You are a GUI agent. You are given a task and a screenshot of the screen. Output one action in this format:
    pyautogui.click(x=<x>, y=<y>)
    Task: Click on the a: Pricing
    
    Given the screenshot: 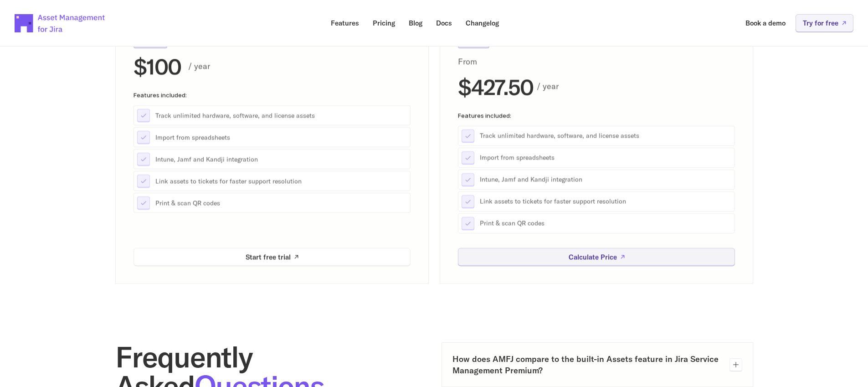 What is the action you would take?
    pyautogui.click(x=384, y=23)
    